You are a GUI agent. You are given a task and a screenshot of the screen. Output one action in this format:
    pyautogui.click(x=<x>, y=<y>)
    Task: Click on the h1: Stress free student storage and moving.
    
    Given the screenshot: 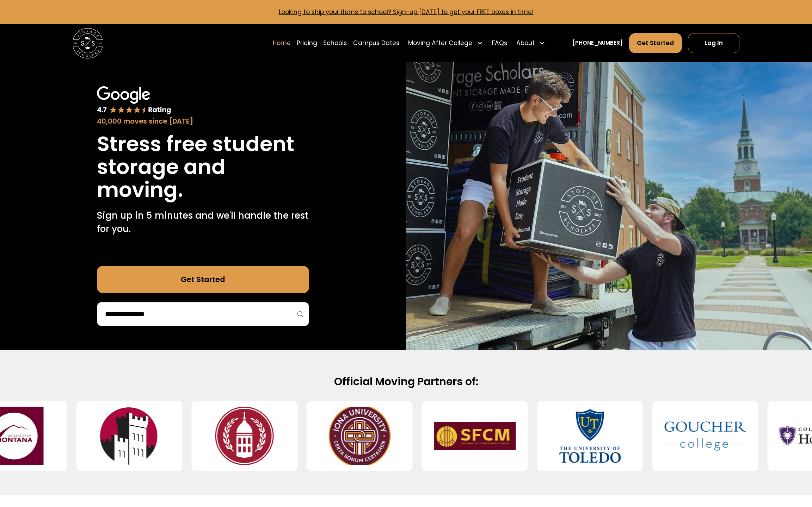 What is the action you would take?
    pyautogui.click(x=203, y=166)
    